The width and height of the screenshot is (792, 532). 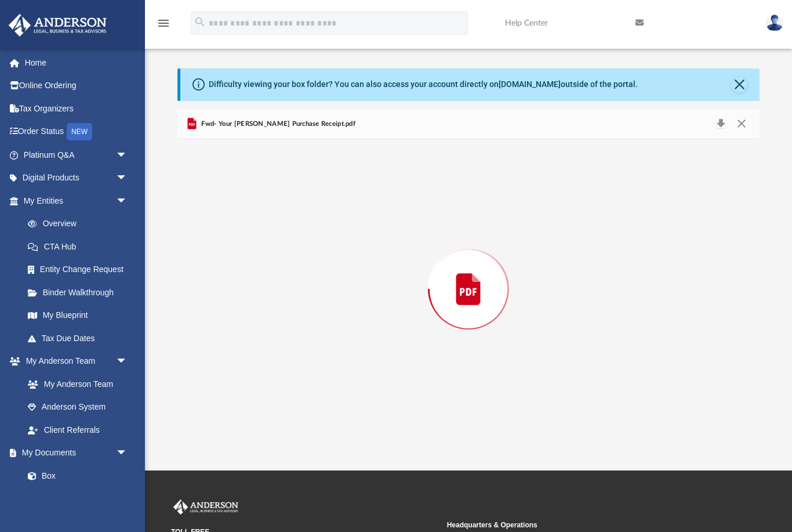 I want to click on a: Entity Change Request, so click(x=81, y=270).